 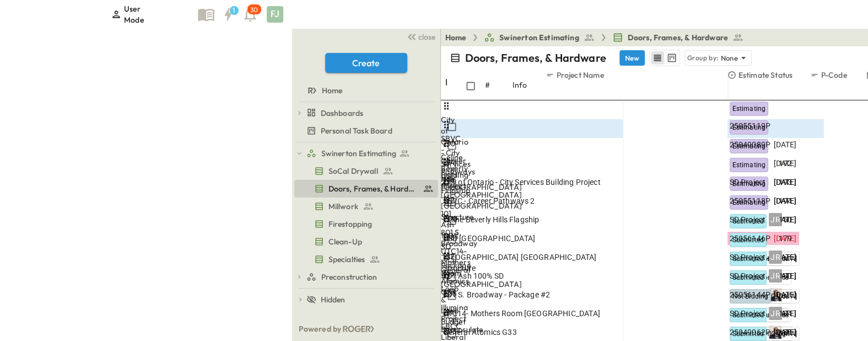 I want to click on span: Clean-Up, so click(x=345, y=241).